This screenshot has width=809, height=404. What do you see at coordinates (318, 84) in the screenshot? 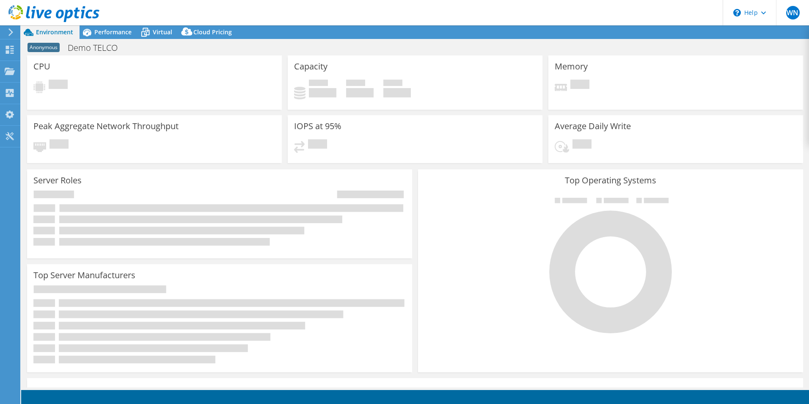
I see `span: Used` at bounding box center [318, 84].